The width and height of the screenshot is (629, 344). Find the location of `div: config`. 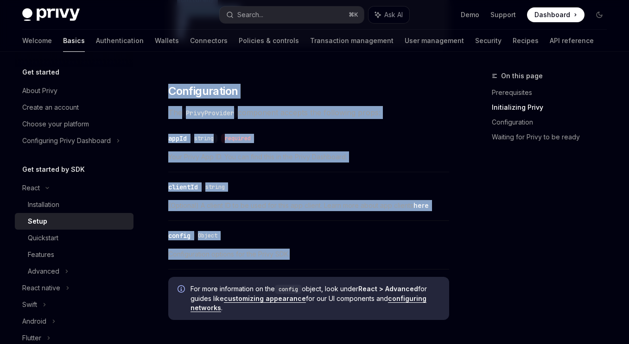

div: config is located at coordinates (179, 236).